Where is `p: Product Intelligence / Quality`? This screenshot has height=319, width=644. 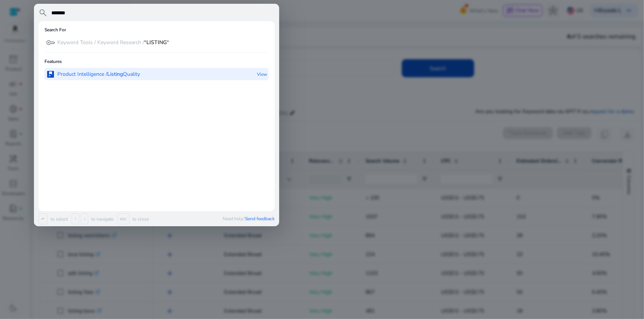 p: Product Intelligence / Quality is located at coordinates (98, 74).